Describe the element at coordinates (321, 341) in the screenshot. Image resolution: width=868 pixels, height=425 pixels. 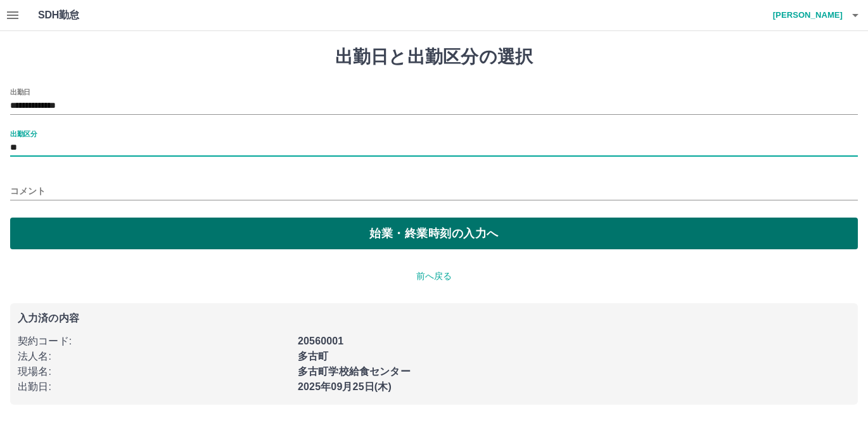
I see `b: 20560001` at that location.